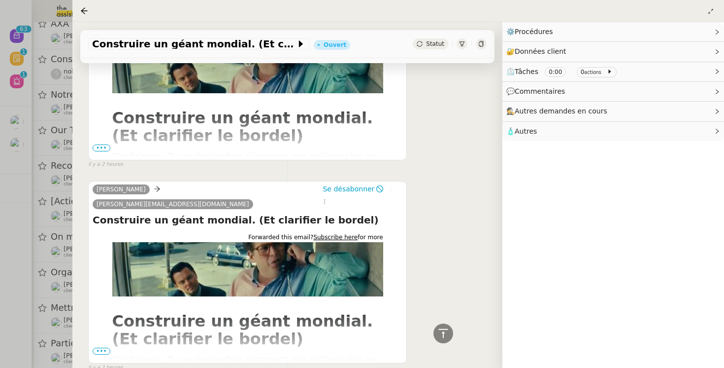  I want to click on h4: Construire un géant mondial. (Et clarifier le bordel), so click(247, 220).